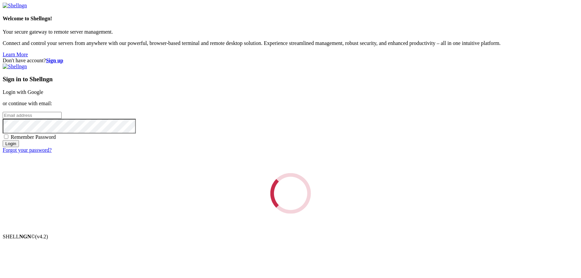 This screenshot has height=278, width=581. Describe the element at coordinates (23, 92) in the screenshot. I see `a: Login with Google` at that location.